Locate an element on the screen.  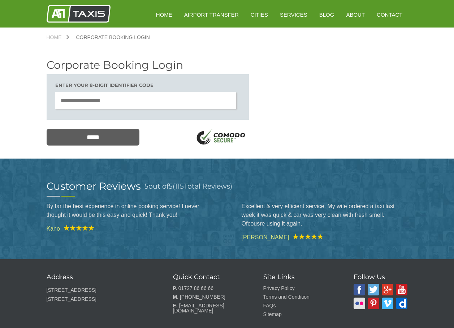
h3: Follow Us is located at coordinates (381, 277).